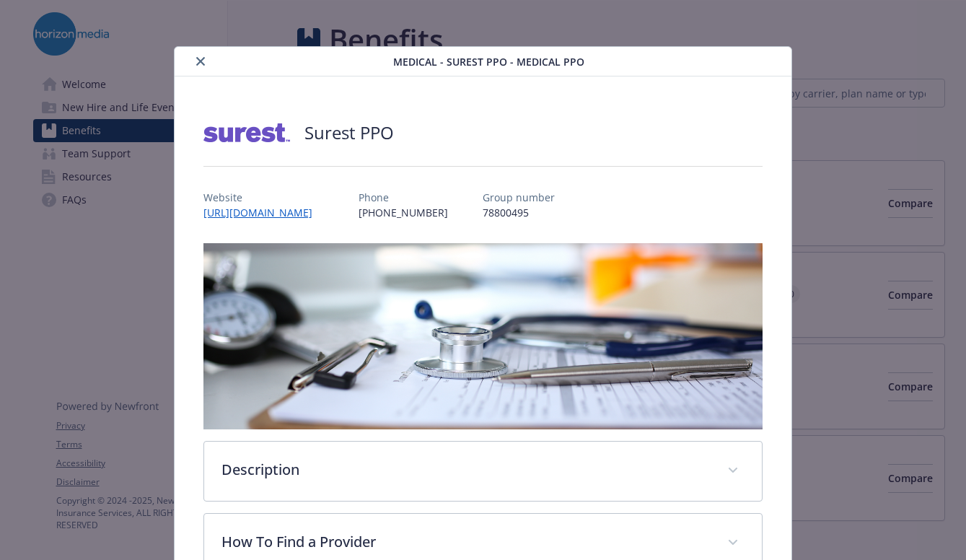 Image resolution: width=966 pixels, height=560 pixels. What do you see at coordinates (200, 61) in the screenshot?
I see `button: close` at bounding box center [200, 61].